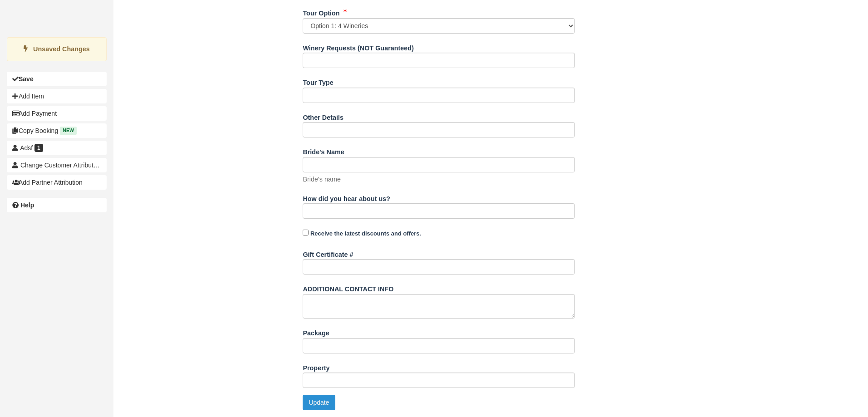 This screenshot has height=417, width=868. Describe the element at coordinates (56, 79) in the screenshot. I see `button: Save` at that location.